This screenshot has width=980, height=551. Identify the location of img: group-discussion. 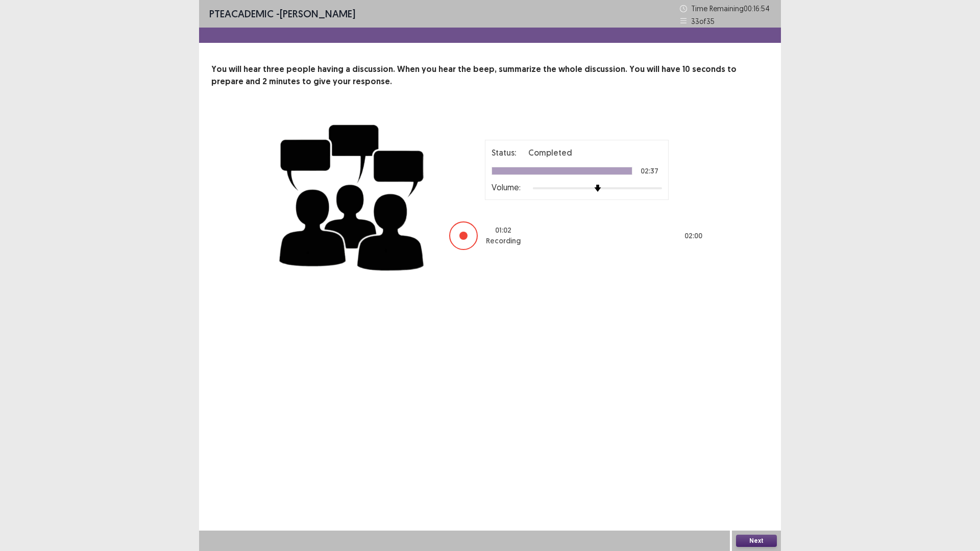
(352, 195).